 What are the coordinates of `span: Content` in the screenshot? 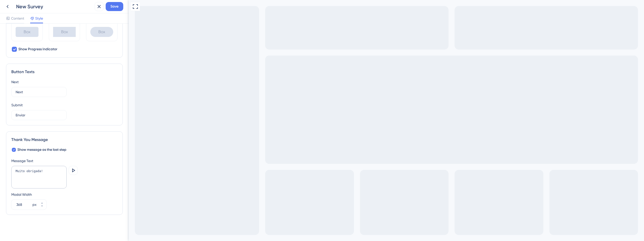 It's located at (18, 18).